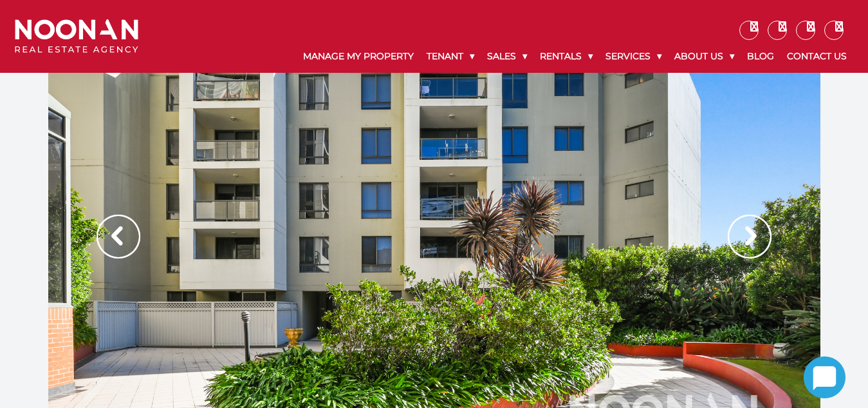 The image size is (868, 408). I want to click on a: Rentals, so click(566, 56).